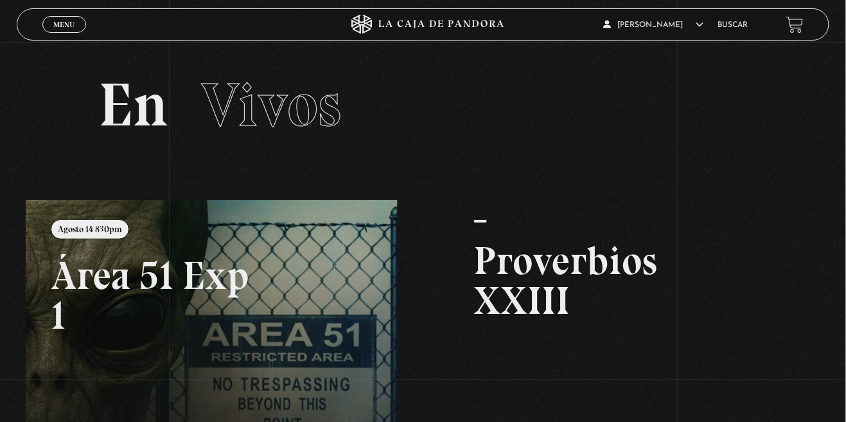 This screenshot has height=422, width=846. I want to click on a: Buscar, so click(733, 25).